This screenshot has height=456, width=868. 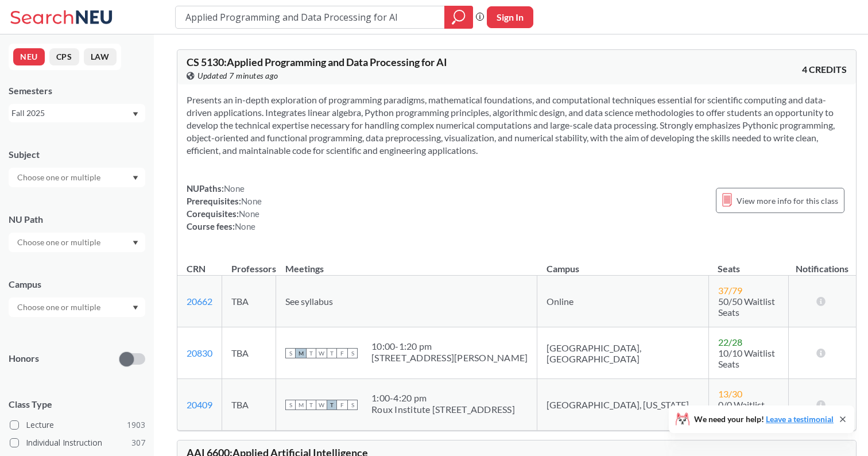 What do you see at coordinates (77, 113) in the screenshot?
I see `div: Fall 2025Dropdown arrow` at bounding box center [77, 113].